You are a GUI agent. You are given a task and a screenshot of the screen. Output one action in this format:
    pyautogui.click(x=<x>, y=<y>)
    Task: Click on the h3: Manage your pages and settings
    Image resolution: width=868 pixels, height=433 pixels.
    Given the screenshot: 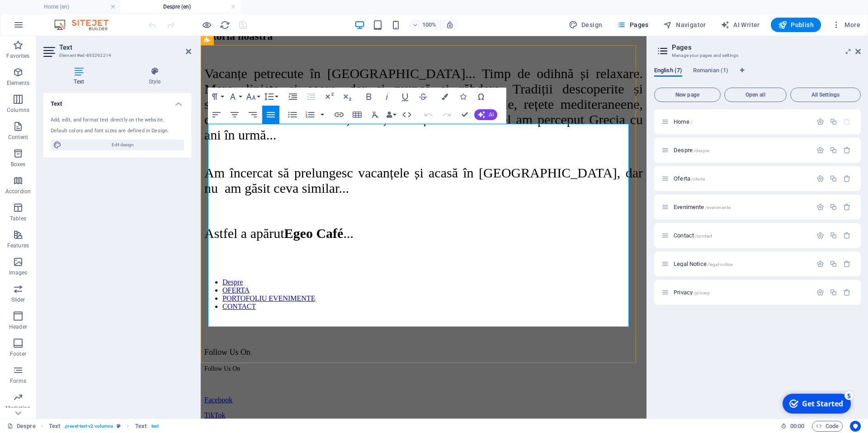 What is the action you would take?
    pyautogui.click(x=757, y=56)
    